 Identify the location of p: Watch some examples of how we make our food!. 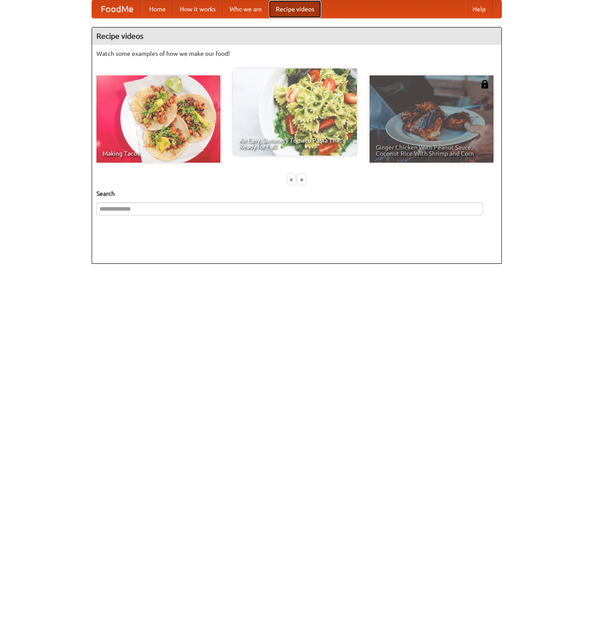
(297, 54).